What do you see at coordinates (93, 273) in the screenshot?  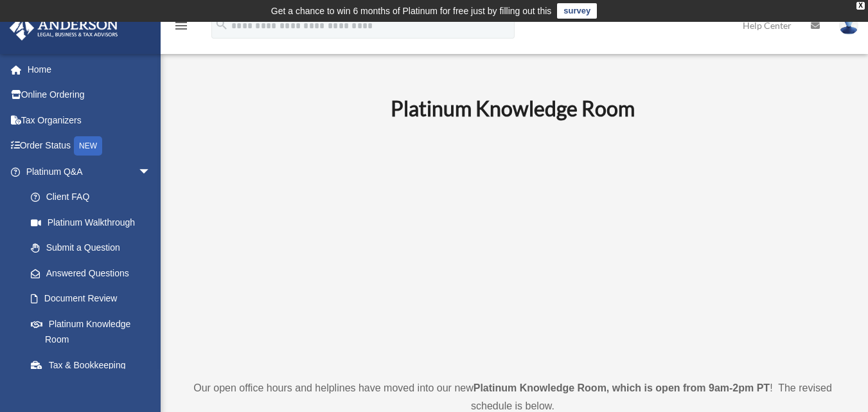 I see `a: Answered Questions` at bounding box center [93, 273].